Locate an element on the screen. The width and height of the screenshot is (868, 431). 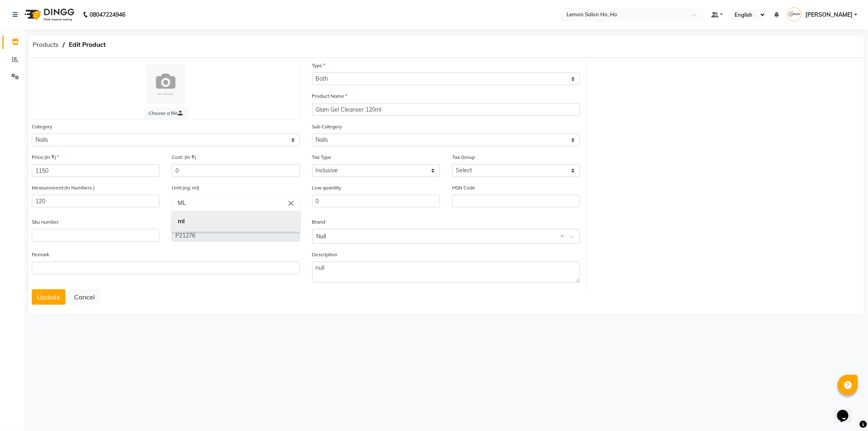
b: ml is located at coordinates (181, 221).